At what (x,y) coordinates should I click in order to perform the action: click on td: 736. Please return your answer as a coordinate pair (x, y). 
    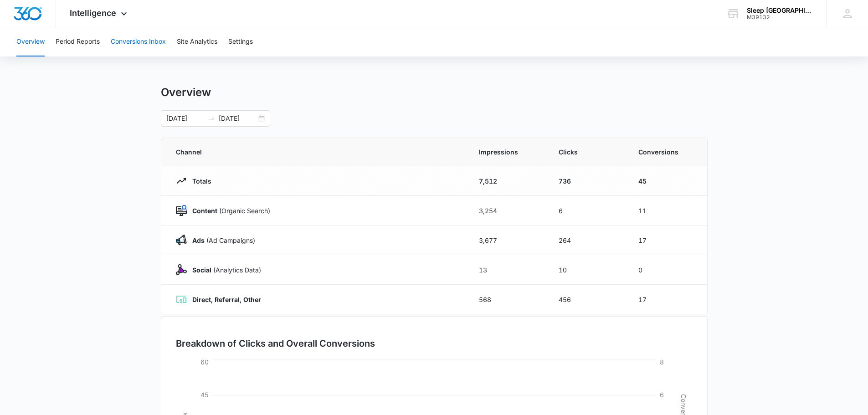
    Looking at the image, I should click on (587, 181).